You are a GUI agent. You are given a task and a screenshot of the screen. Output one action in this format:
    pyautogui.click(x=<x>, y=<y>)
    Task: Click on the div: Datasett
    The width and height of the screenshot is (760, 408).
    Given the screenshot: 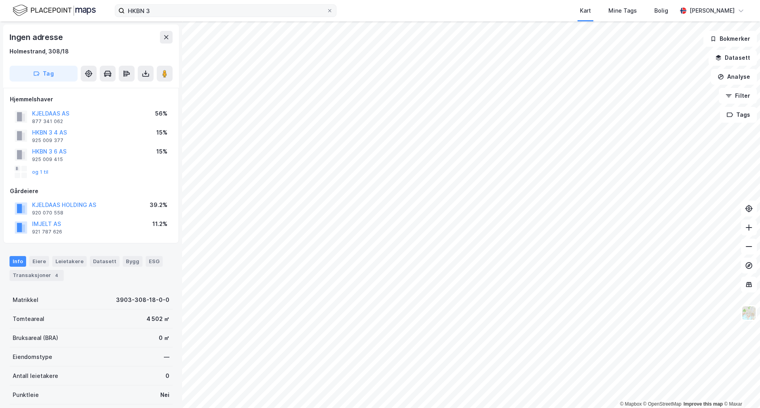 What is the action you would take?
    pyautogui.click(x=104, y=261)
    